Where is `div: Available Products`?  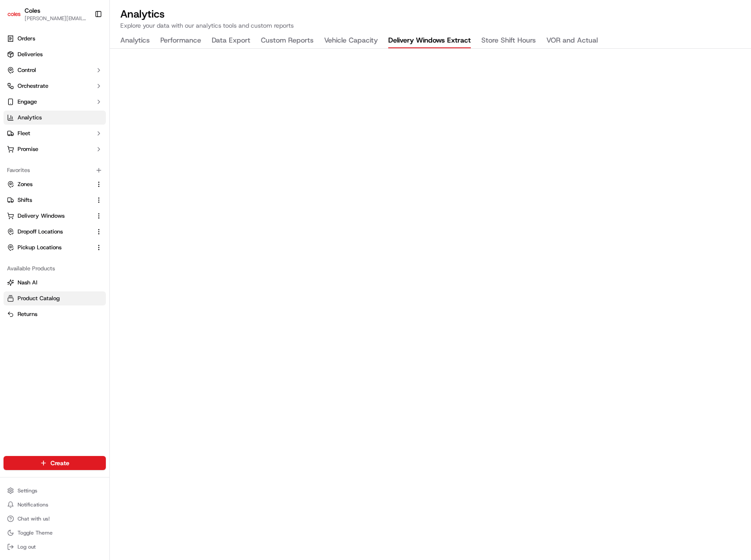
div: Available Products is located at coordinates (54, 268).